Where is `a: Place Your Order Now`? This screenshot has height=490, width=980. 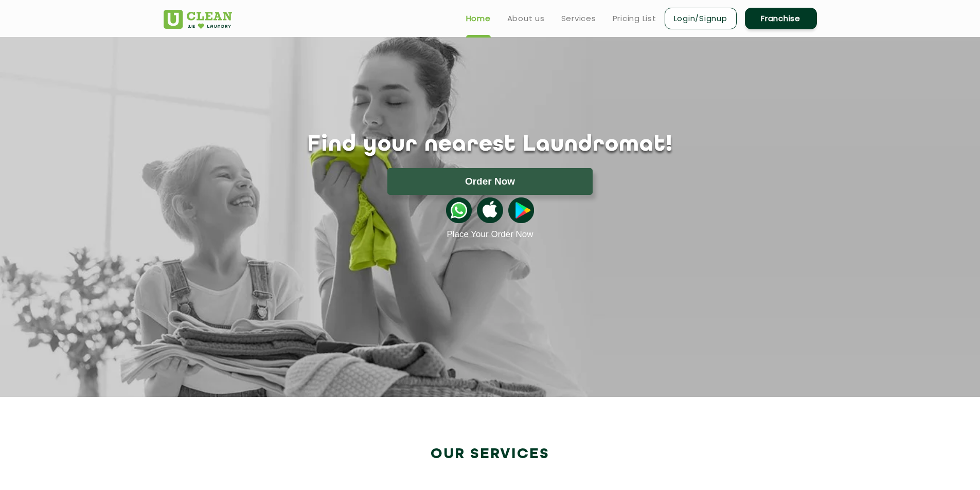
a: Place Your Order Now is located at coordinates (489, 235).